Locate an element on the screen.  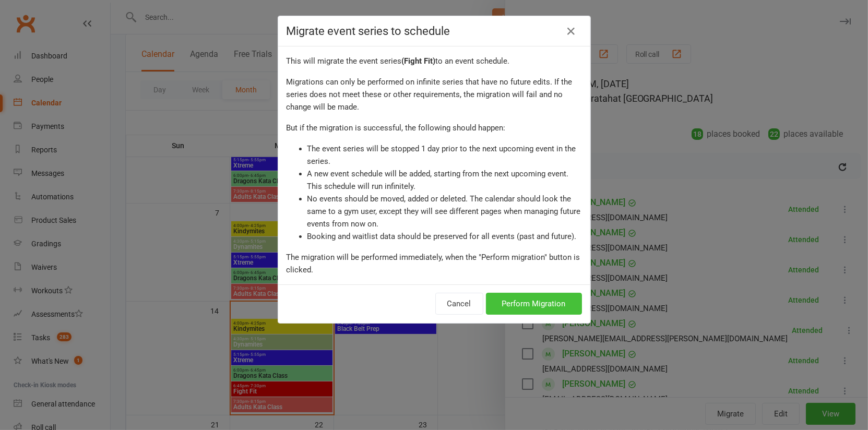
li: A new event schedule will be added, starting from the next upcoming event. This schedule will run... is located at coordinates (445, 180).